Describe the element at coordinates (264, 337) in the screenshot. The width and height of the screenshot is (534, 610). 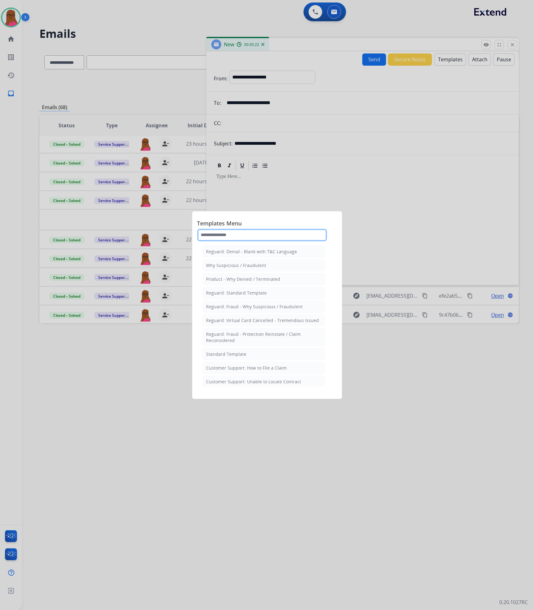
I see `div: Reguard: Fraud - Protection Reinstate / Claim Reconsidered` at that location.